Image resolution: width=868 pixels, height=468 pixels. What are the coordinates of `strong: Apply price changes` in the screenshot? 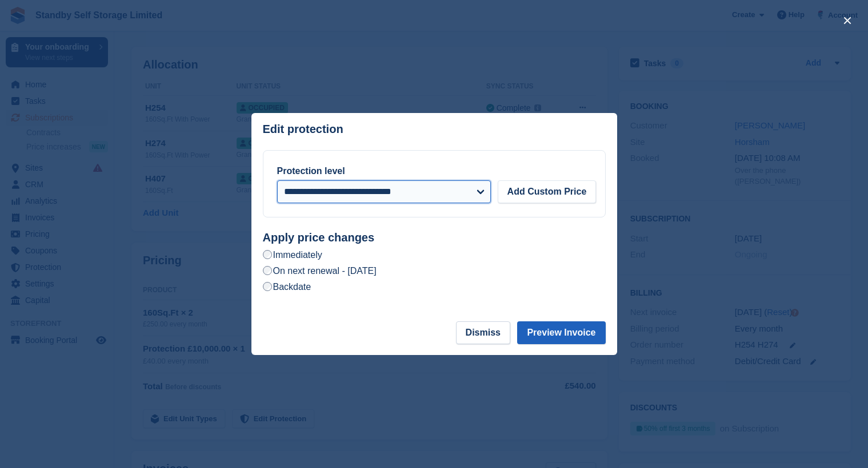 It's located at (319, 237).